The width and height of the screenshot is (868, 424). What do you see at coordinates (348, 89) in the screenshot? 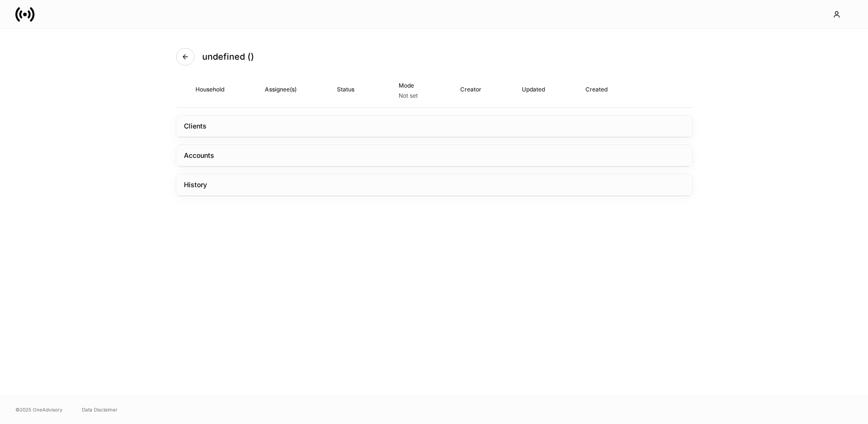
I see `div: Status` at bounding box center [348, 89].